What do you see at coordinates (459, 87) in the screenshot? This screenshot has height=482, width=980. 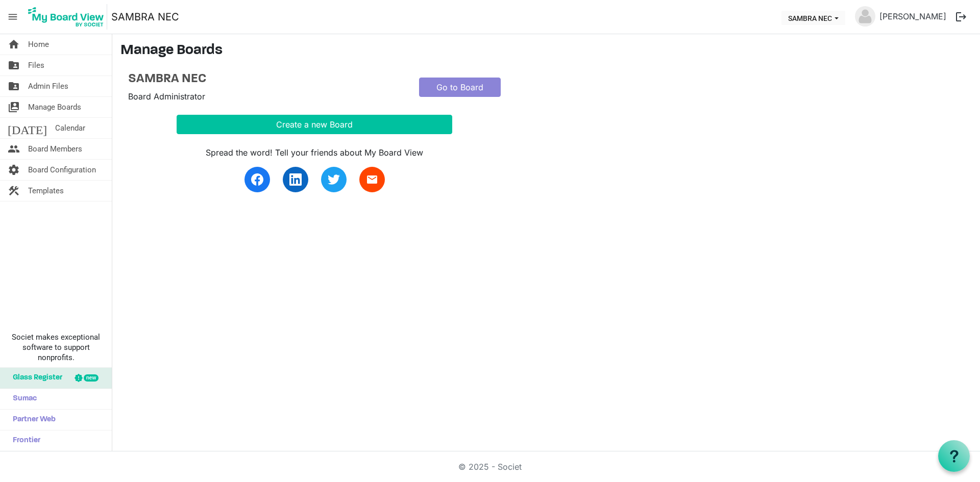 I see `a: Go to Board` at bounding box center [459, 87].